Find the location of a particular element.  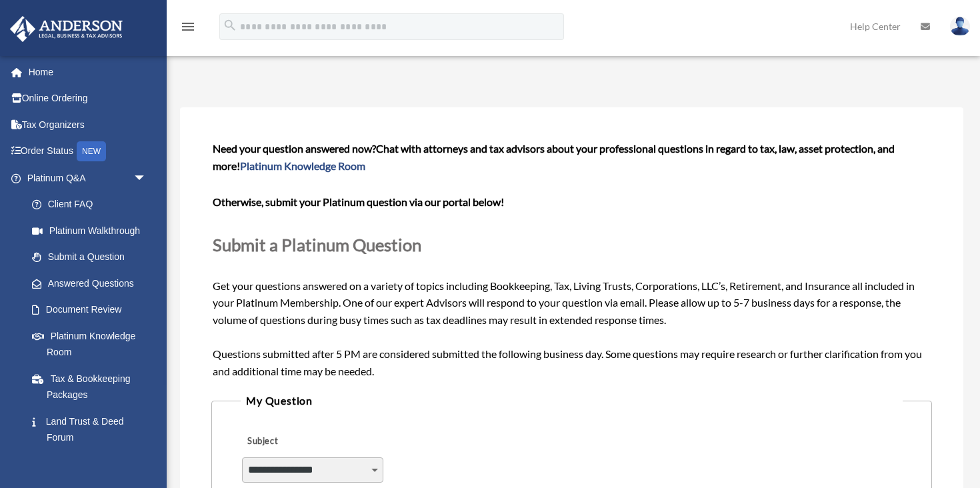

a: menu is located at coordinates (188, 29).